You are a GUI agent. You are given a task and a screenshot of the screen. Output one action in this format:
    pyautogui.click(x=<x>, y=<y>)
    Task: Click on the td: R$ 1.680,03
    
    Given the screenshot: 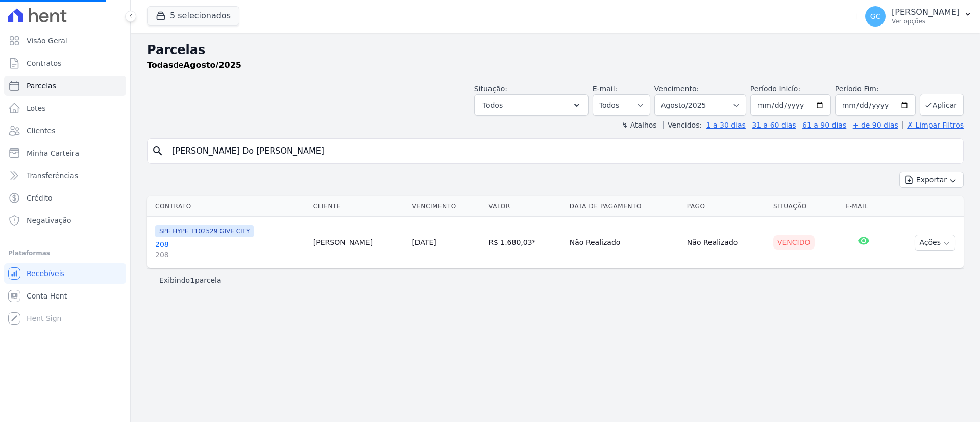 What is the action you would take?
    pyautogui.click(x=525, y=243)
    